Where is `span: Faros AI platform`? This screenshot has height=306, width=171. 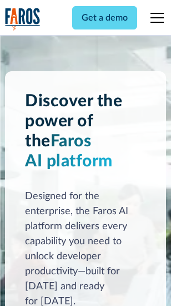 span: Faros AI platform is located at coordinates (69, 151).